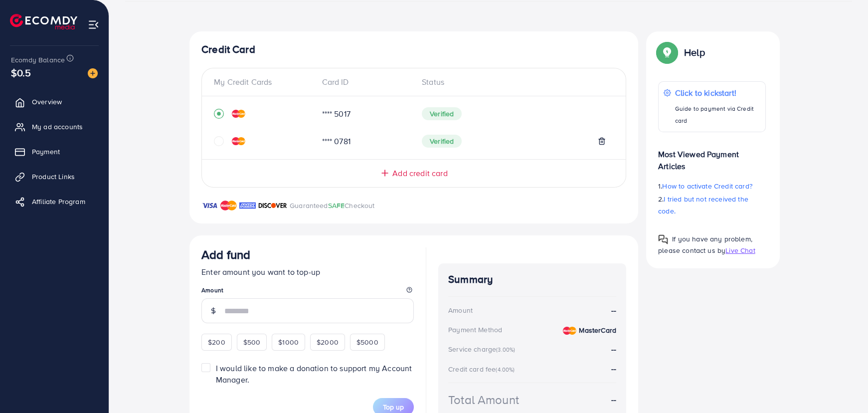 Image resolution: width=868 pixels, height=413 pixels. What do you see at coordinates (38, 60) in the screenshot?
I see `span: Ecomdy Balance` at bounding box center [38, 60].